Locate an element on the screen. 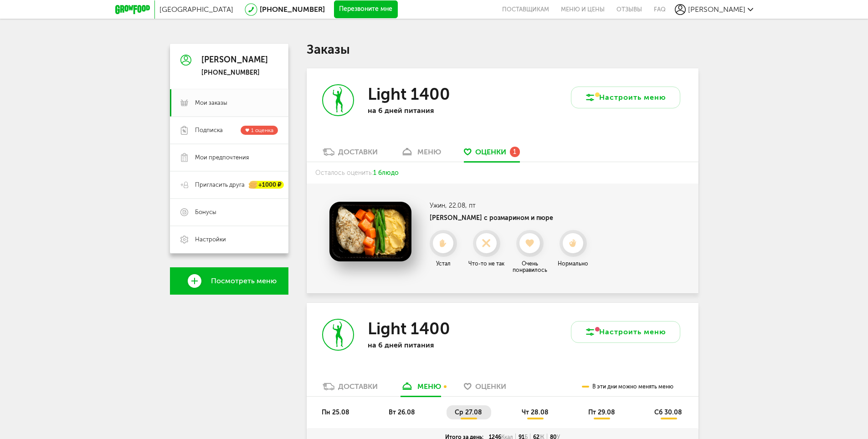 The height and width of the screenshot is (439, 868). h3: Ужин is located at coordinates (511, 205).